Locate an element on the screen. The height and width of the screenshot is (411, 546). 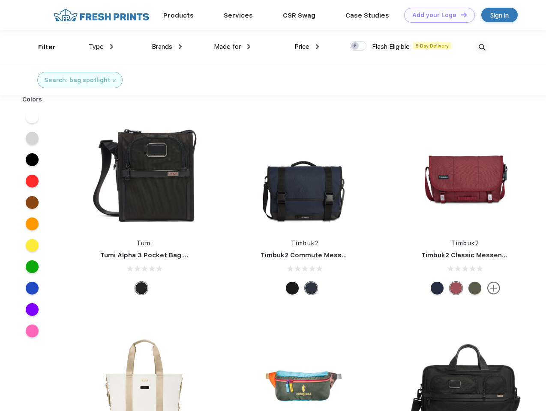
a: Tumi Alpha 3 Pocket Bag Small is located at coordinates (150, 255).